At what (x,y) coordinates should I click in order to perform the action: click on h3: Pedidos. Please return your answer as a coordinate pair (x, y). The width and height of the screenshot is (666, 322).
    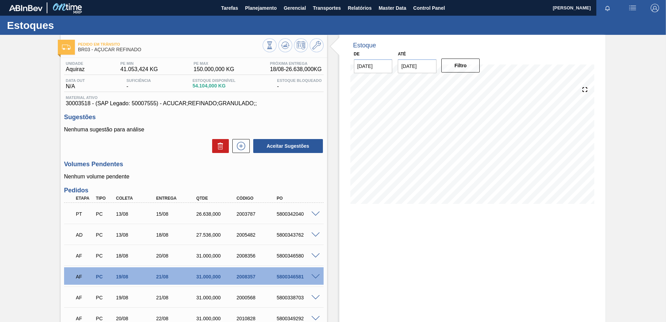
    Looking at the image, I should click on (194, 190).